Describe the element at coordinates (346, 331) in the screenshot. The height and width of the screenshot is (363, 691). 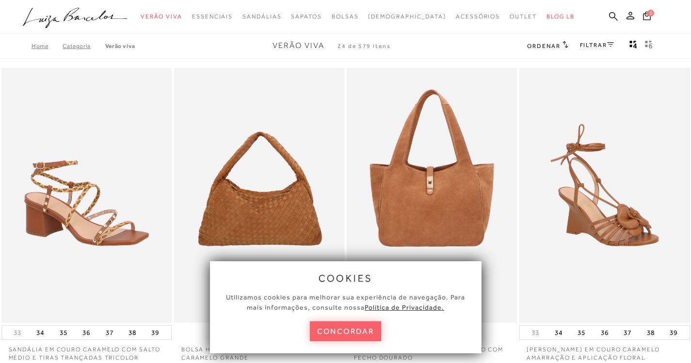
I see `button: concordar` at that location.